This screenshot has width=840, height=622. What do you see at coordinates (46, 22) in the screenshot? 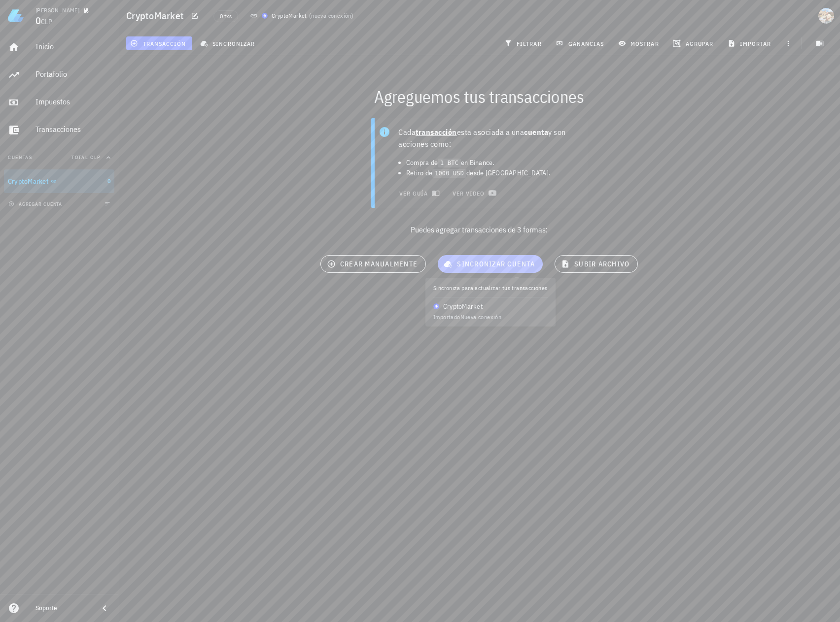
I see `span: CLP` at bounding box center [46, 22].